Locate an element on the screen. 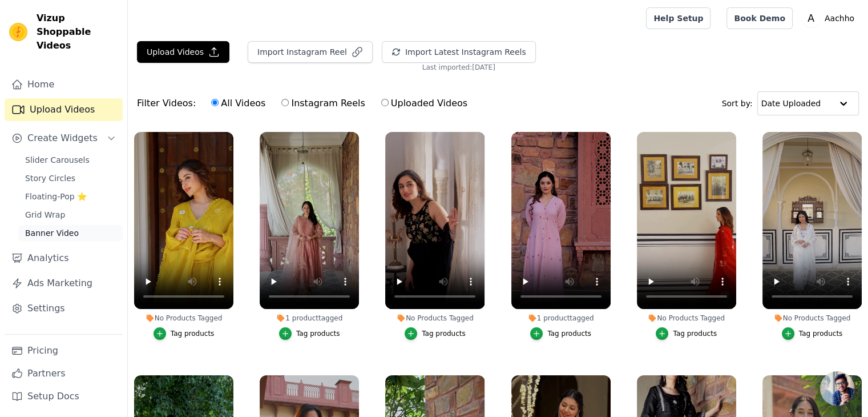 This screenshot has height=417, width=868. a: Ads Marketing is located at coordinates (64, 283).